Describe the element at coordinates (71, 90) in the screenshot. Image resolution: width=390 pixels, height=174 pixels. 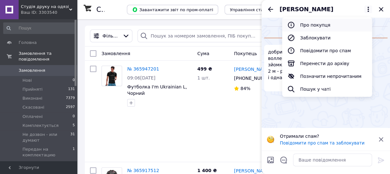
I see `span: 131` at that location.